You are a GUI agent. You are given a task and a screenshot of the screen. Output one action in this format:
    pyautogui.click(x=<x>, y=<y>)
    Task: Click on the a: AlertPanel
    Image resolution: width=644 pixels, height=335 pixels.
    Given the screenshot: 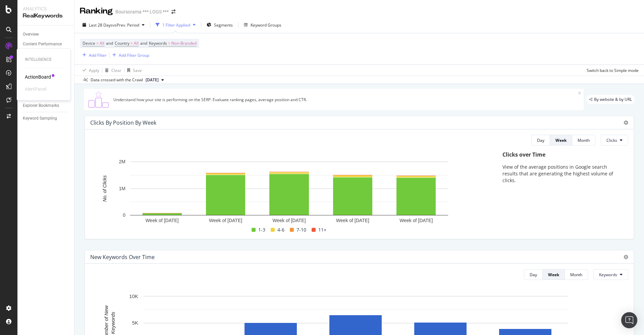 What is the action you would take?
    pyautogui.click(x=36, y=89)
    